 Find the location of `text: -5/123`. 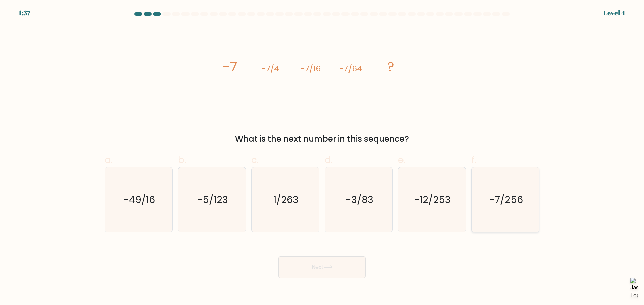

text: -5/123 is located at coordinates (213, 199).